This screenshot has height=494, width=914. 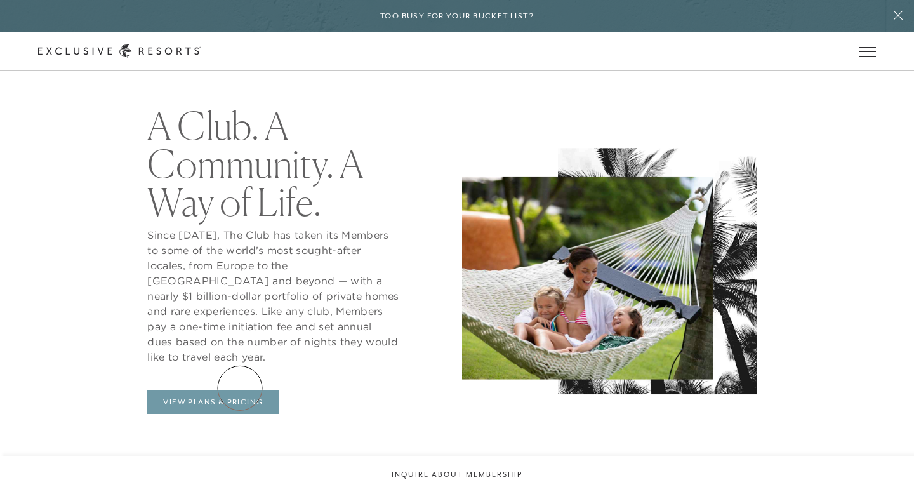 What do you see at coordinates (657, 271) in the screenshot?
I see `img: Black and white palm trees.` at bounding box center [657, 271].